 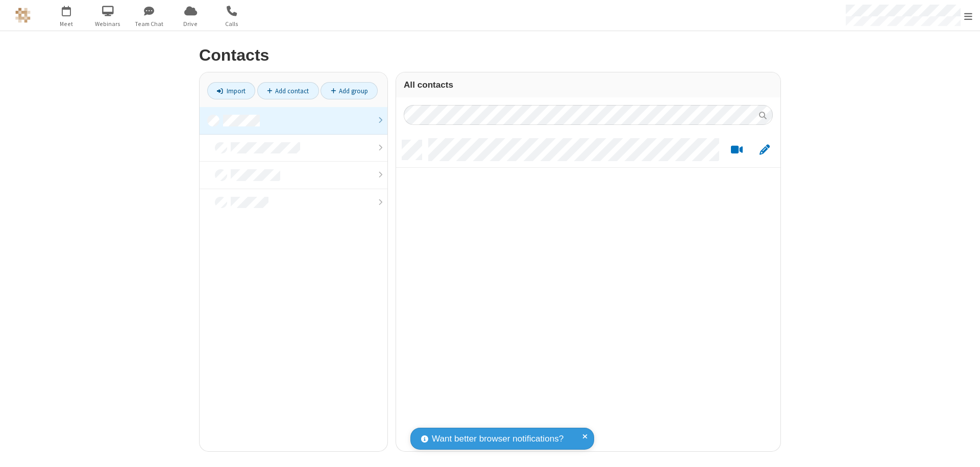 What do you see at coordinates (736, 150) in the screenshot?
I see `button: Start a video meeting` at bounding box center [736, 150].